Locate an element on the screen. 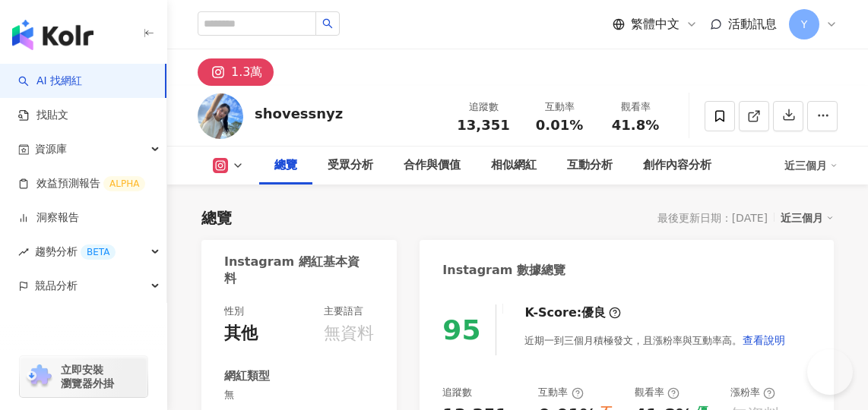  div: Instagram 網紅基本資料 is located at coordinates (295, 270).